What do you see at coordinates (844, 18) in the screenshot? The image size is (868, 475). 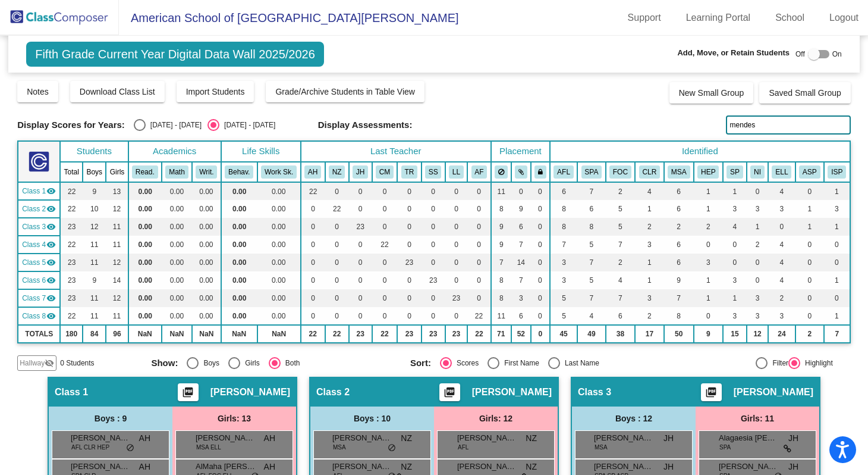 I see `a: Logout` at bounding box center [844, 18].